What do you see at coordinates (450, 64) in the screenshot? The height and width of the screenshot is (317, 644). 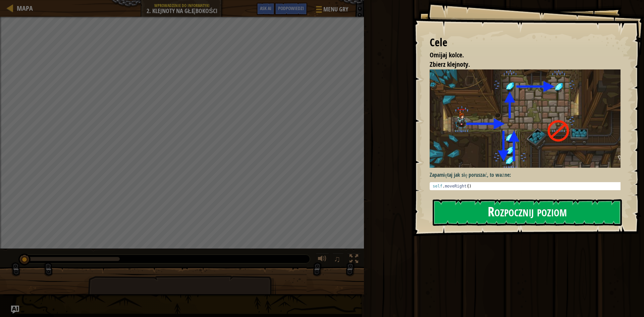 I see `span: Zbierz klejnoty.` at bounding box center [450, 64].